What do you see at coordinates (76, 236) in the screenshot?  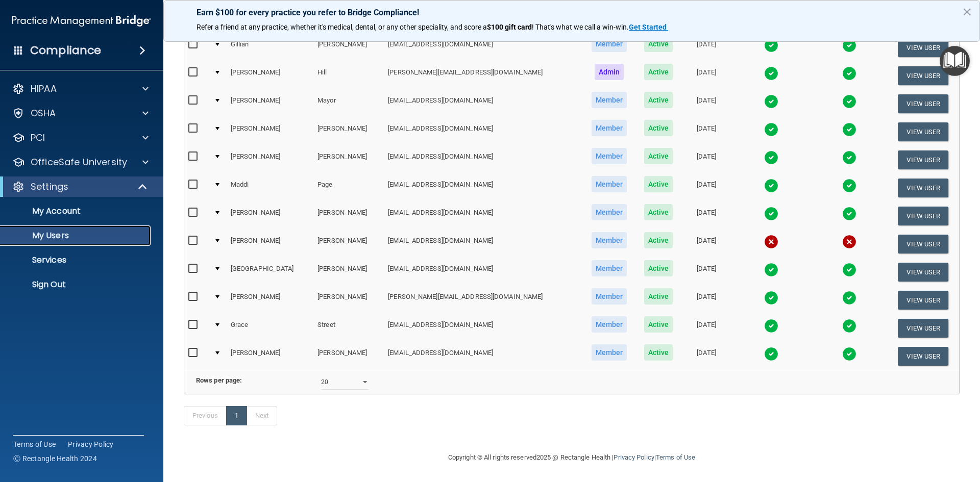 I see `p: My Users` at bounding box center [76, 236].